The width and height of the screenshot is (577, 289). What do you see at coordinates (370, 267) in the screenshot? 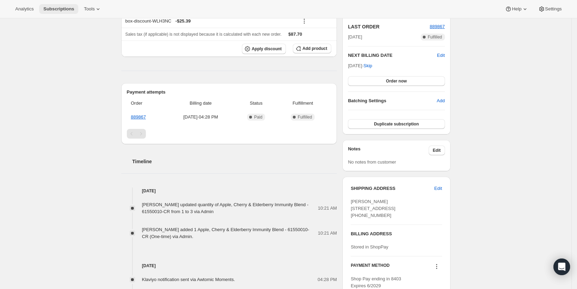
I see `h3: PAYMENT METHOD` at bounding box center [370, 267].